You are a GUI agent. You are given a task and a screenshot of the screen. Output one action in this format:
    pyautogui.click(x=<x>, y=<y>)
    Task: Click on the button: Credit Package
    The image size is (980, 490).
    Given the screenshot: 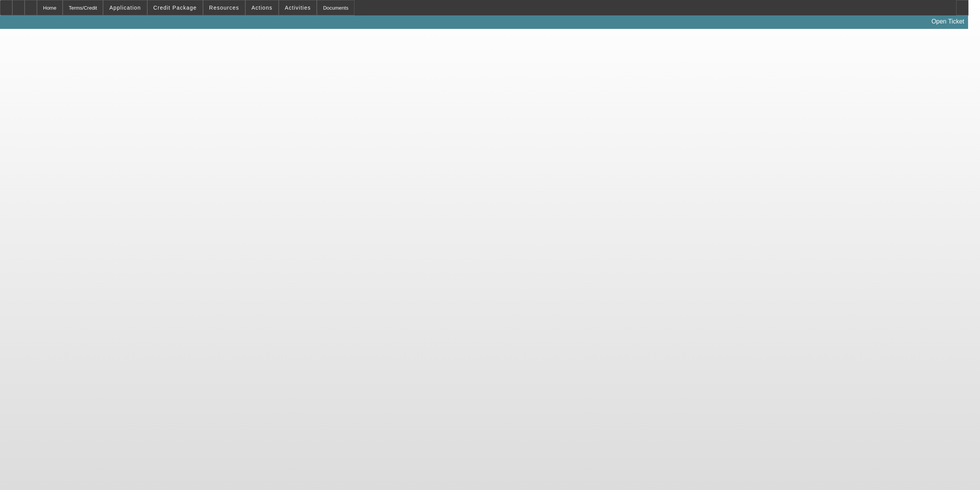 What is the action you would take?
    pyautogui.click(x=175, y=8)
    